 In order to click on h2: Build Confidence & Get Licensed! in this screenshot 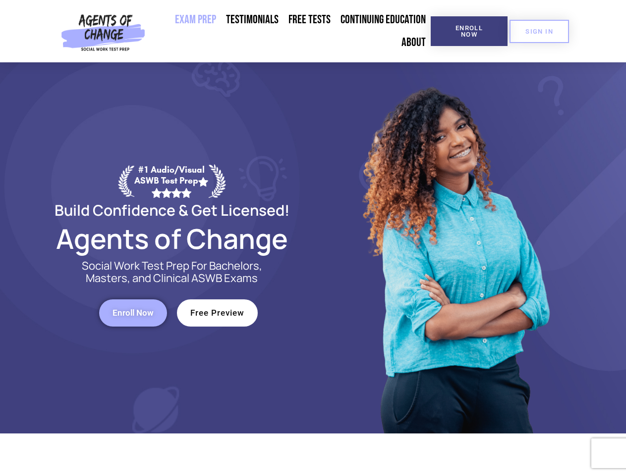, I will do `click(172, 210)`.